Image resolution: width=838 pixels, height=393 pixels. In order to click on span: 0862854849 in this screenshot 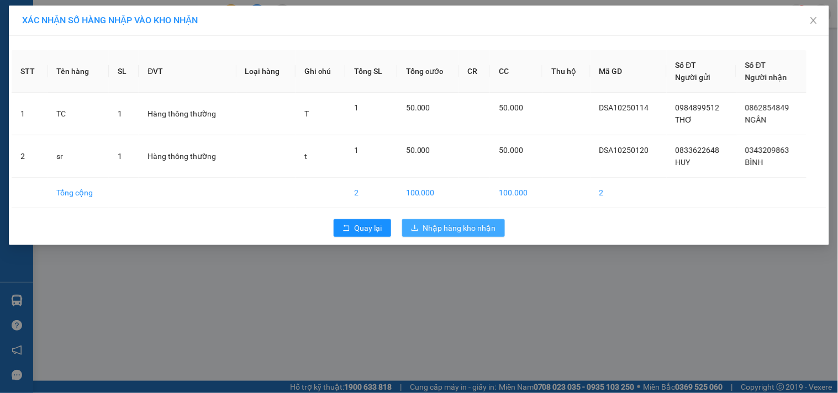, I will do `click(767, 108)`.